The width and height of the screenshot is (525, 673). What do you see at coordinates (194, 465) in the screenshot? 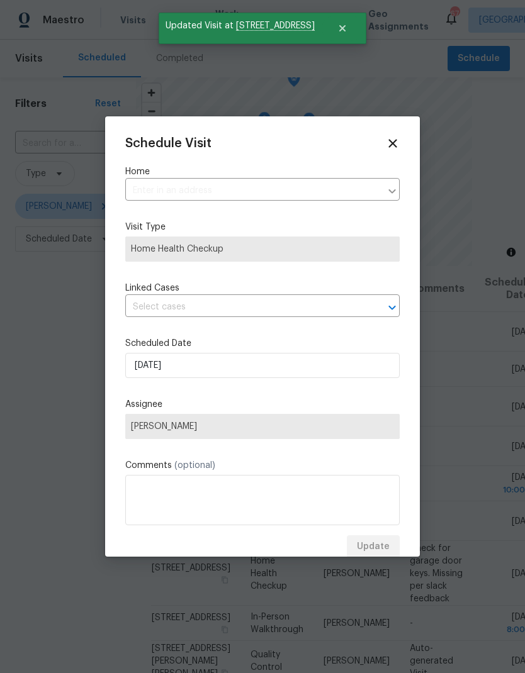
I see `span: (optional)` at bounding box center [194, 465].